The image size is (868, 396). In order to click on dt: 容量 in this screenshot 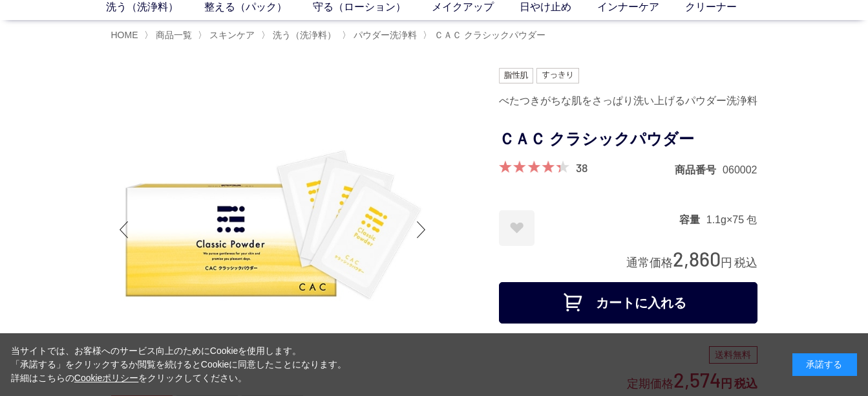, I will do `click(693, 219)`.